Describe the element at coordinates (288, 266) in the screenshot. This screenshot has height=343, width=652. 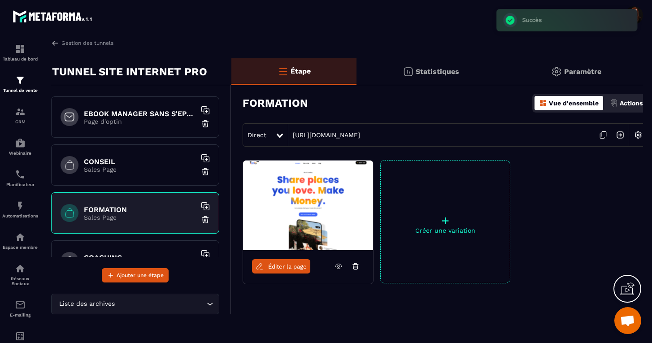
I see `span: Éditer la page` at that location.